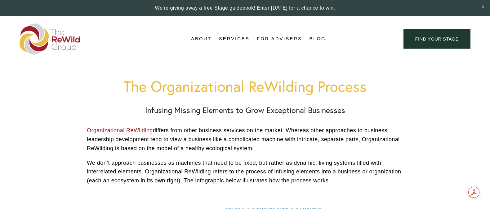 The image size is (490, 209). I want to click on p: differs from other business services on the market. Whereas other approaches to business leadersh..., so click(245, 140).